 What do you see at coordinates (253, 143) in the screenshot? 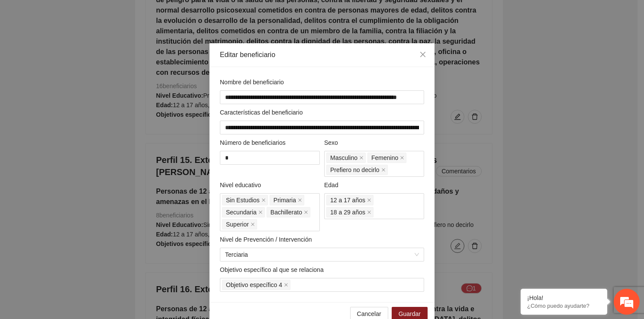
I see `label: Número de beneficiarios` at bounding box center [253, 143].